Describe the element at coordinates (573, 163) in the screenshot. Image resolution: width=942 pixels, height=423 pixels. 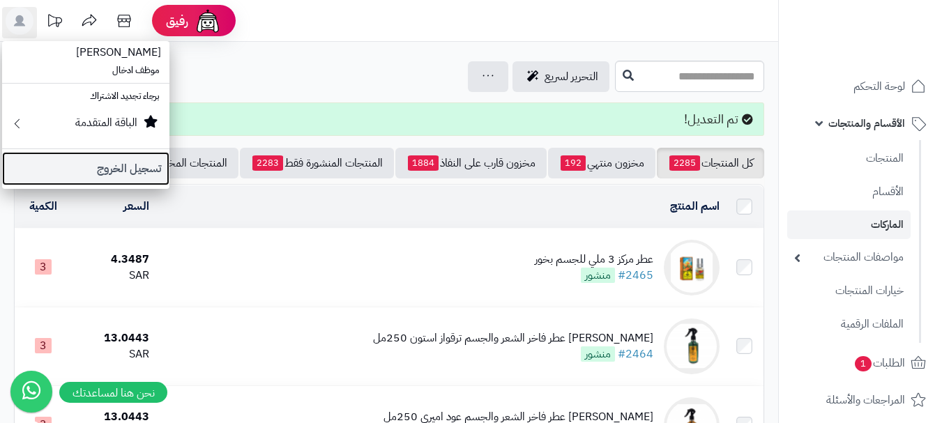
I see `span: 192` at that location.